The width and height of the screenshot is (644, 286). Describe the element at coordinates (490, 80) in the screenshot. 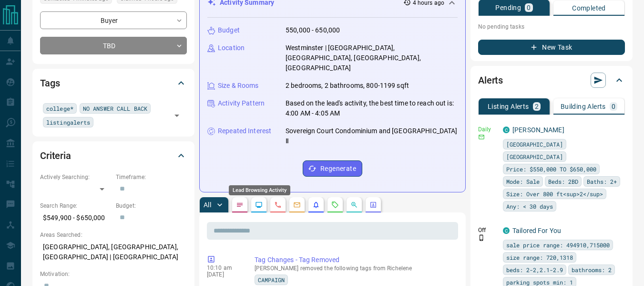

I see `h2: Alerts` at that location.